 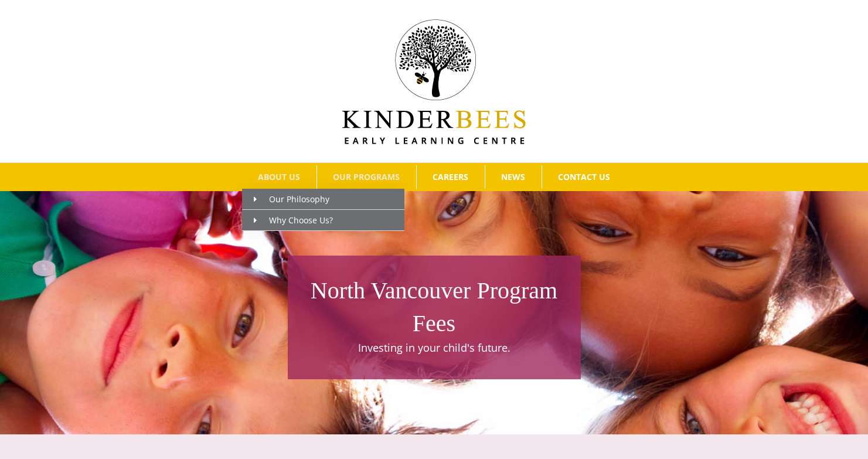 I want to click on a: Why Choose Us?, so click(x=323, y=220).